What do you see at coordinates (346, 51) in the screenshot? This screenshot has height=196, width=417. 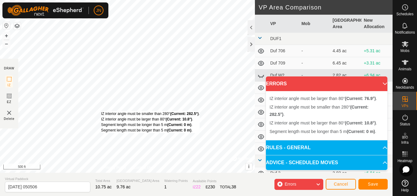 I see `td: 4.45 ac` at bounding box center [346, 51].